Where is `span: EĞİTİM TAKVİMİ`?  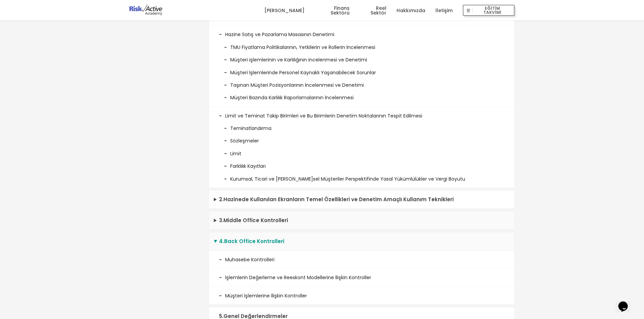
span: EĞİTİM TAKVİMİ is located at coordinates (492, 11).